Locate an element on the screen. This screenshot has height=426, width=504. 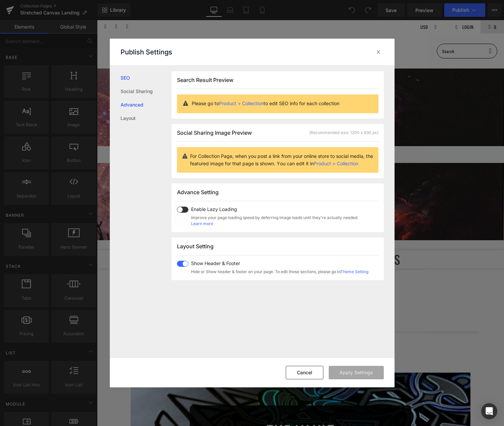
a: Social Sharing is located at coordinates (146, 92).